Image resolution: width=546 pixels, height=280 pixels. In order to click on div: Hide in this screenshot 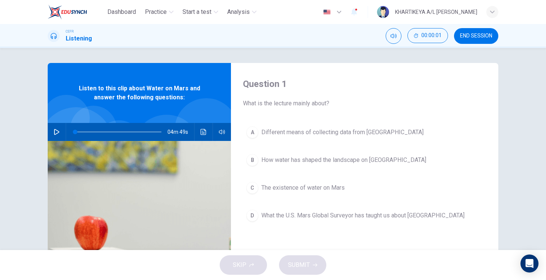, I will do `click(428, 36)`.